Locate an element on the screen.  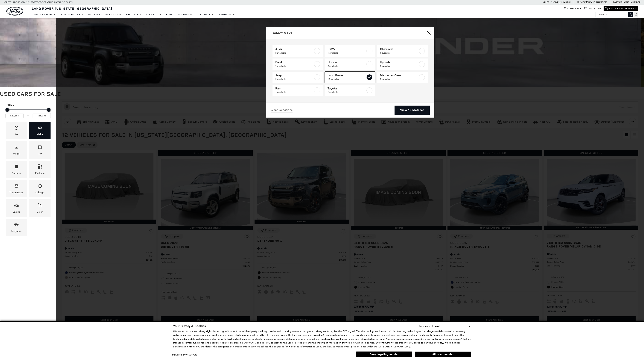
div: TransmissionTransmission is located at coordinates (17, 188).